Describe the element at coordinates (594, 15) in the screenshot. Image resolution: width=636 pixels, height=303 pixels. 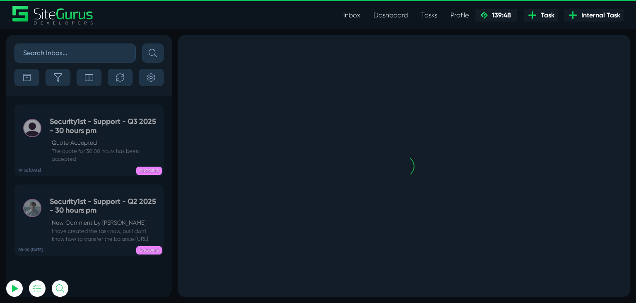
I see `a: Internal Task` at that location.